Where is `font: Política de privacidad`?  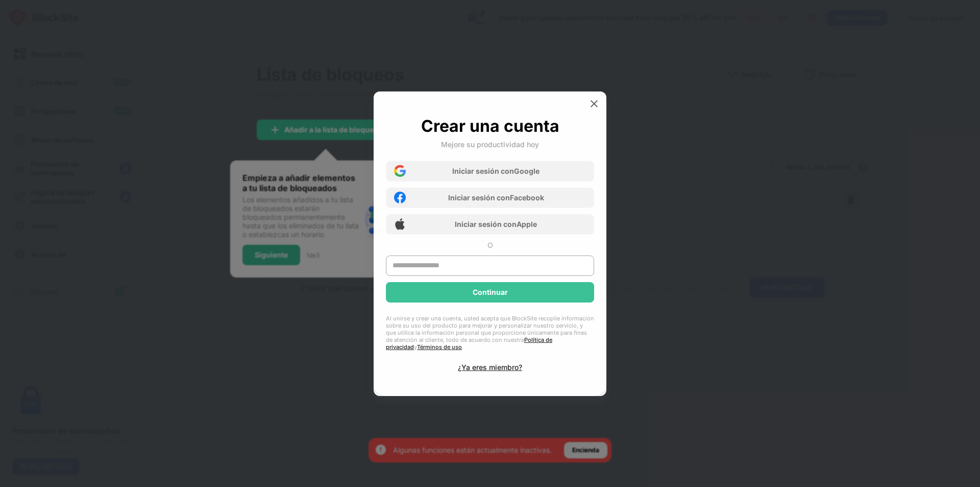
font: Política de privacidad is located at coordinates (469, 343).